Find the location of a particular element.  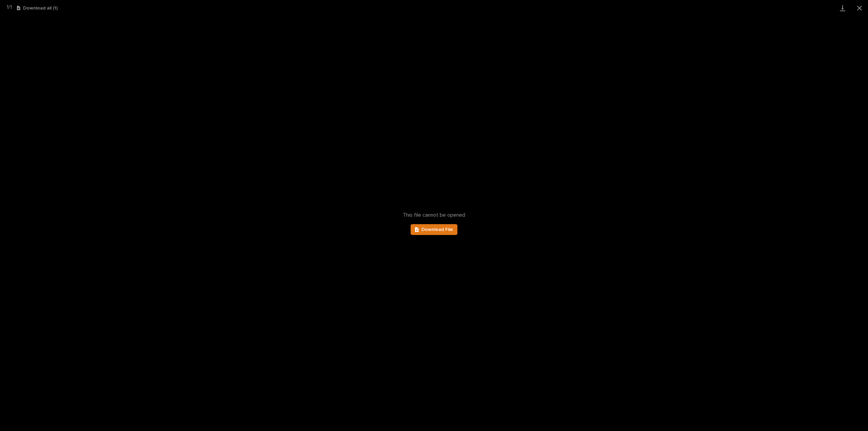

span: This file cannot be opened is located at coordinates (434, 215).